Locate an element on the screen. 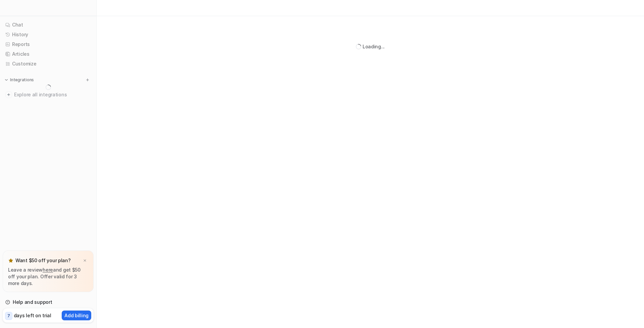 This screenshot has width=644, height=328. img: menu_add.svg is located at coordinates (87, 80).